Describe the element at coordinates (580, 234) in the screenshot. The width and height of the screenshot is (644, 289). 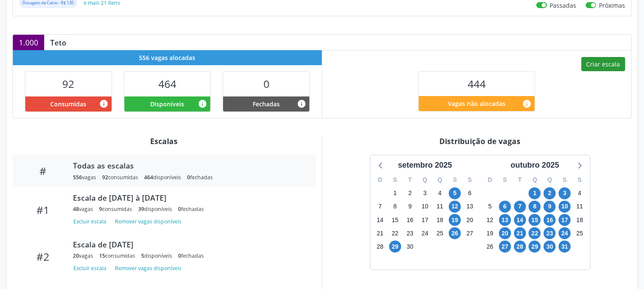
I see `span: sábado, 25 de outubro de 2025` at that location.